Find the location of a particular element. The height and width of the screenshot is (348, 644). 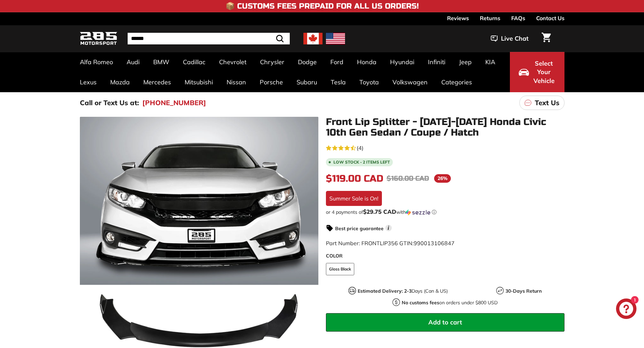

div: 4.3 rating (4 votes) is located at coordinates (445, 148).